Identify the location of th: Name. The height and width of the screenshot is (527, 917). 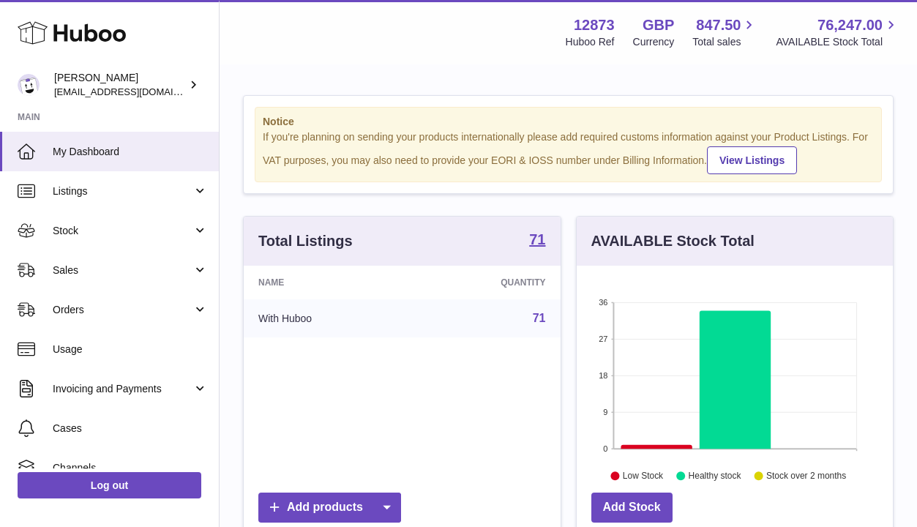
(327, 283).